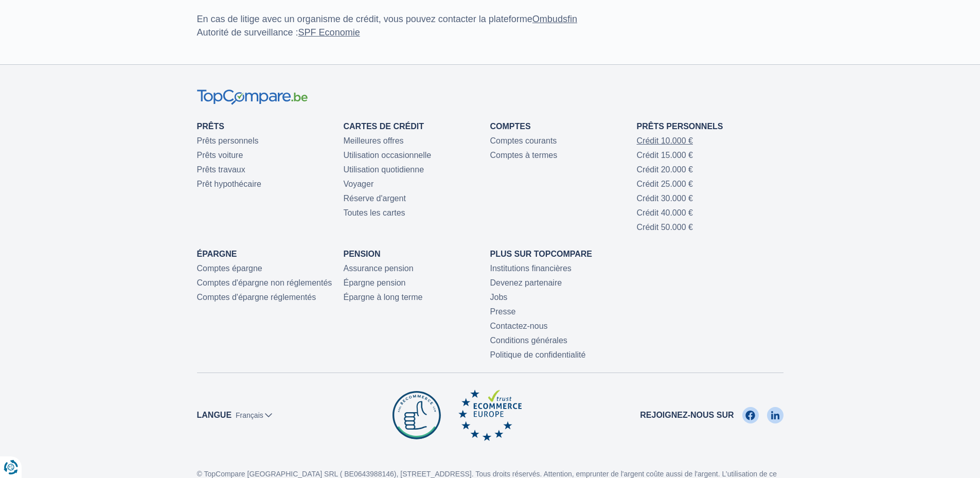 Image resolution: width=980 pixels, height=478 pixels. Describe the element at coordinates (362, 253) in the screenshot. I see `a: Pension` at that location.